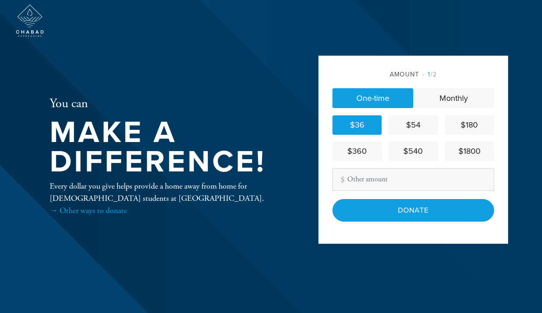 The height and width of the screenshot is (313, 542). Describe the element at coordinates (469, 125) in the screenshot. I see `div: $180` at that location.